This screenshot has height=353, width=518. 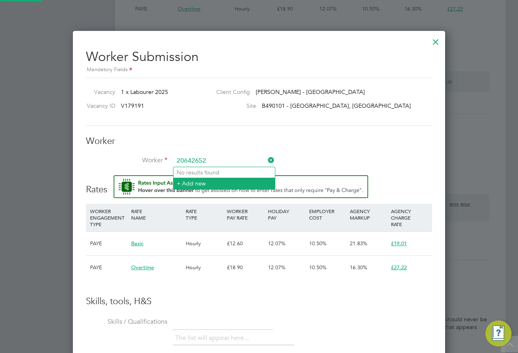 I want to click on li: No results found, so click(x=224, y=173).